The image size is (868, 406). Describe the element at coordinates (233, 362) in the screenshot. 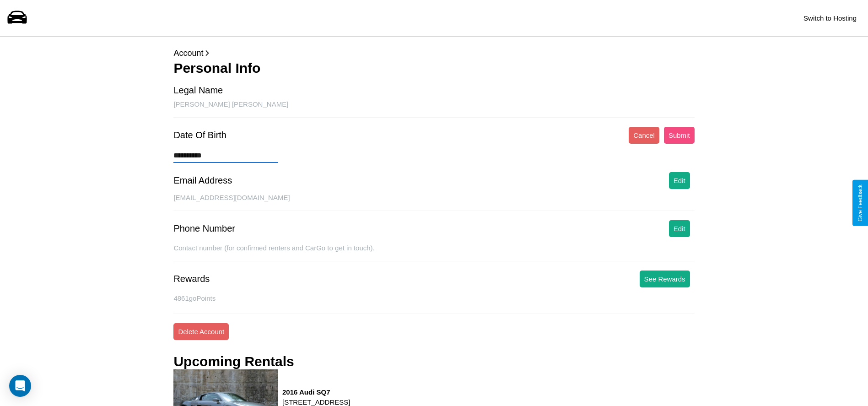

I see `h3: Upcoming Rentals` at that location.